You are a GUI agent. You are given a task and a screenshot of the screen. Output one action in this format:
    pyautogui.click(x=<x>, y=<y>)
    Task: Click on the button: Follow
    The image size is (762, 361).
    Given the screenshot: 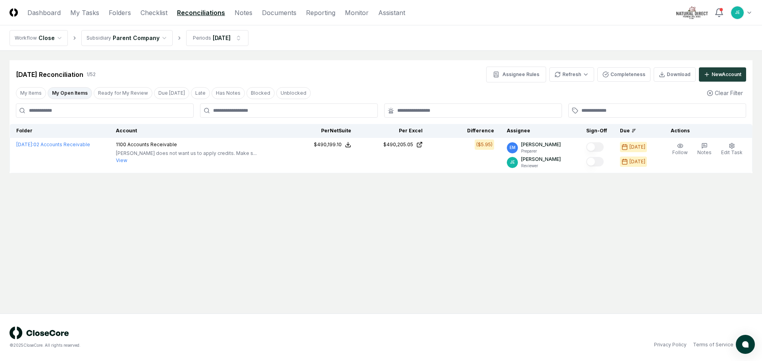 What is the action you would take?
    pyautogui.click(x=679, y=150)
    